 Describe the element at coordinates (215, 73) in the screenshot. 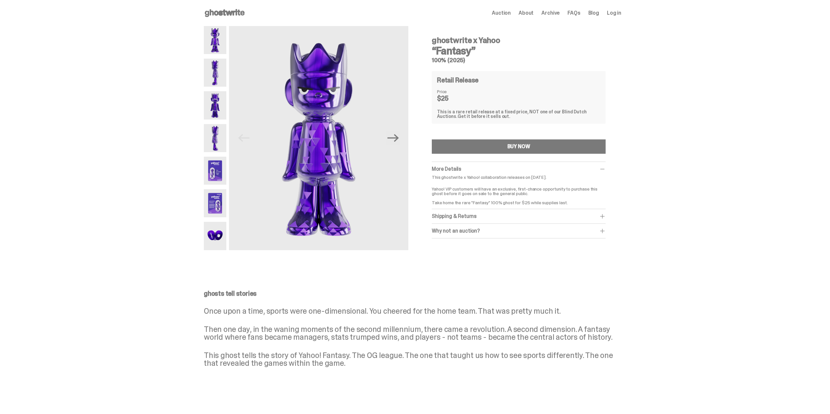

I see `img: Yahoo-HG---2.png` at that location.